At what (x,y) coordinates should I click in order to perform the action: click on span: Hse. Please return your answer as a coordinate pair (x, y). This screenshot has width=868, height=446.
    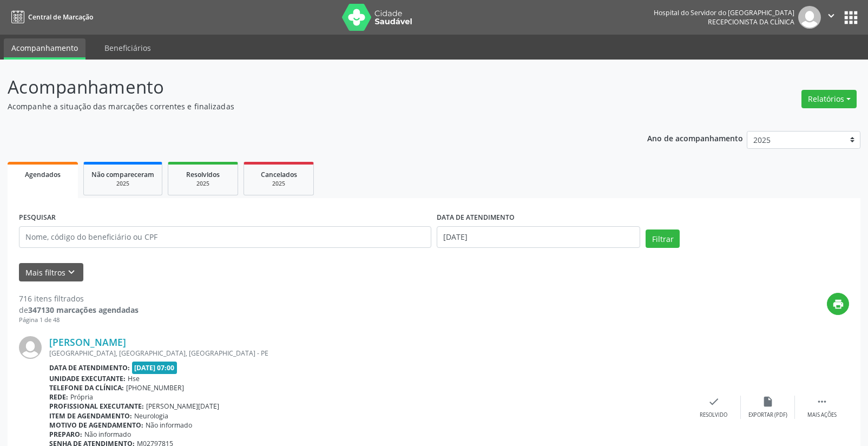
    Looking at the image, I should click on (133, 379).